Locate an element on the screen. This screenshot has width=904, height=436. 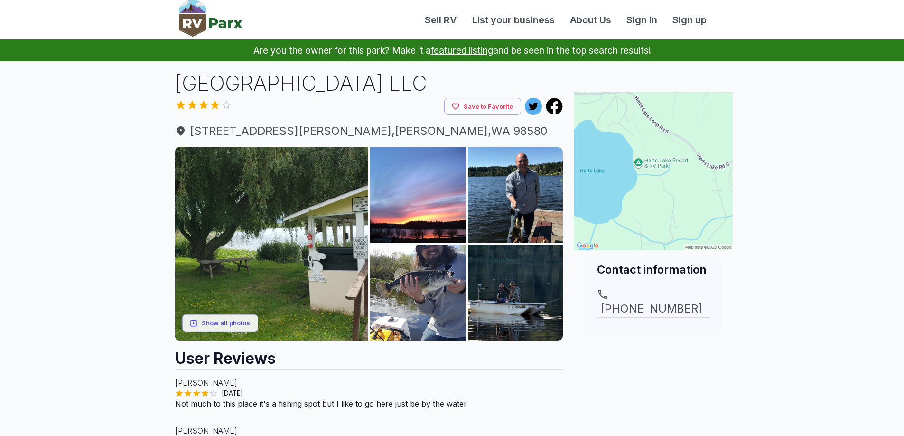
img: Map for Harts Lake Resort & RV Park LLC is located at coordinates (654, 171).